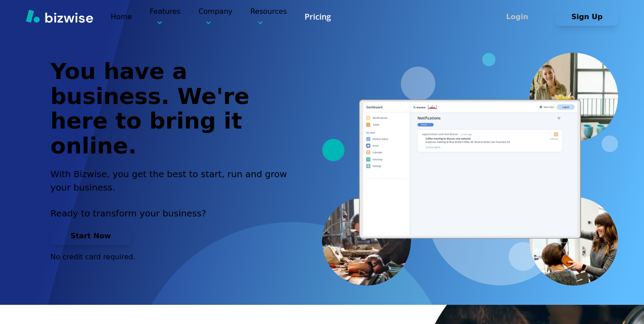  What do you see at coordinates (60, 16) in the screenshot?
I see `img: Bizwise Logo` at bounding box center [60, 16].